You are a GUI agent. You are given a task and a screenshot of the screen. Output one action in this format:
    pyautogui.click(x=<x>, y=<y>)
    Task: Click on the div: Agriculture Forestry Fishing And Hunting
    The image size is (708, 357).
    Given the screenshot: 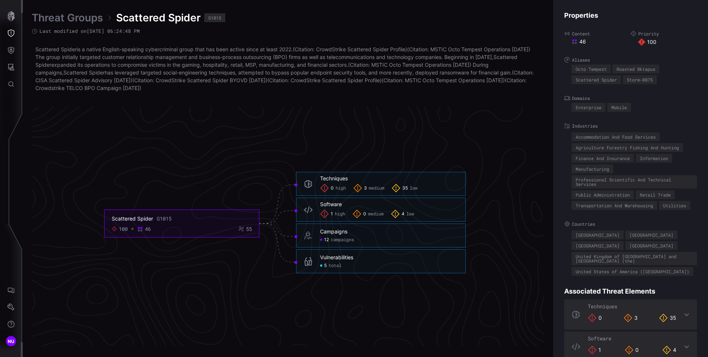 What is the action you would take?
    pyautogui.click(x=627, y=147)
    